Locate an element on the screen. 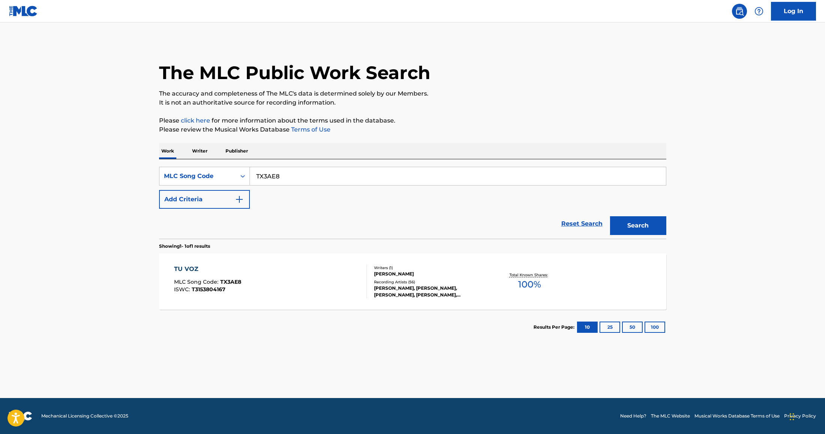 The image size is (825, 434). span: T3153804167 is located at coordinates (209, 290).